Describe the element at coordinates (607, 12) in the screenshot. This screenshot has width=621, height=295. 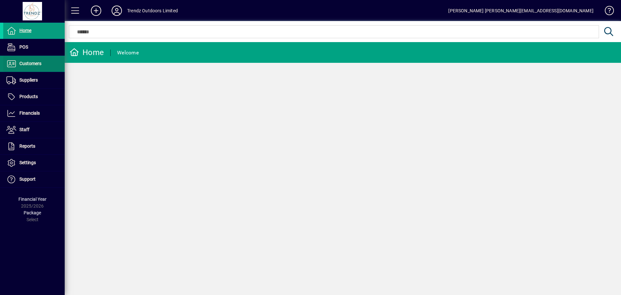
I see `a: Knowledge Base` at that location.